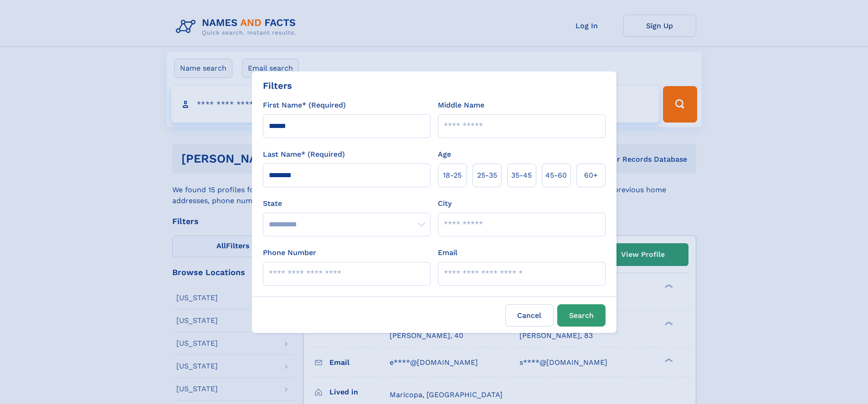 This screenshot has height=404, width=868. I want to click on label: Email, so click(448, 253).